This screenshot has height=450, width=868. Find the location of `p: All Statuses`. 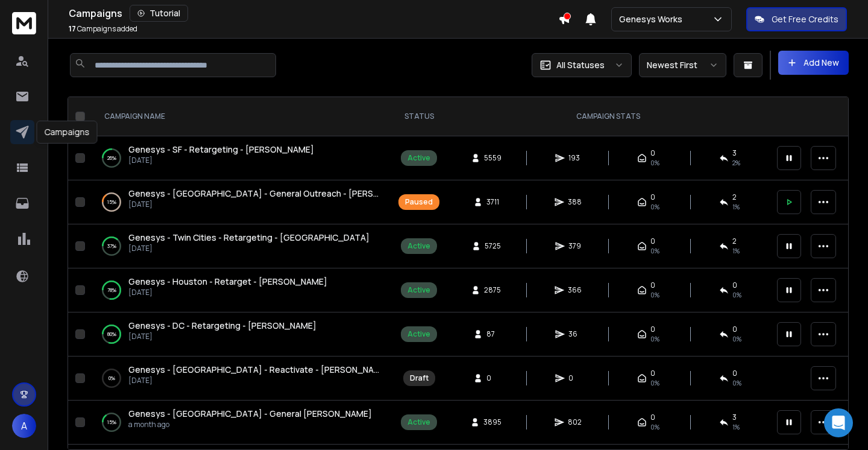

p: All Statuses is located at coordinates (580, 65).